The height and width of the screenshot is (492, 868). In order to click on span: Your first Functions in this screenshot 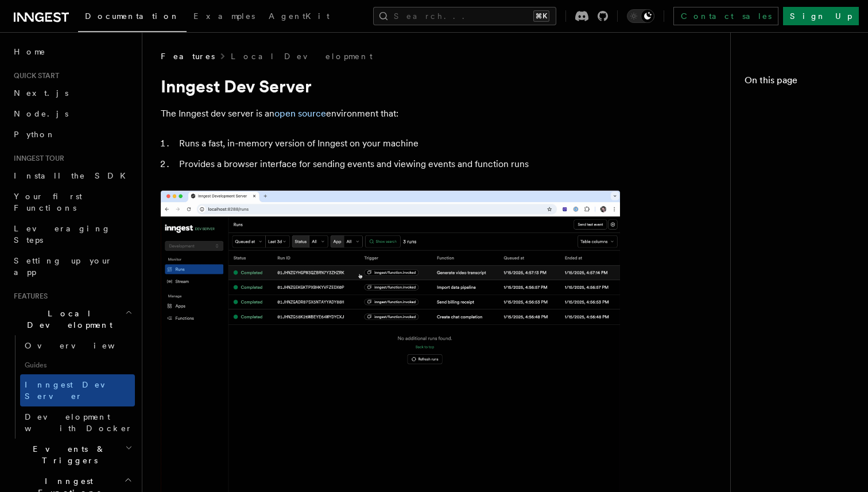, I will do `click(48, 202)`.